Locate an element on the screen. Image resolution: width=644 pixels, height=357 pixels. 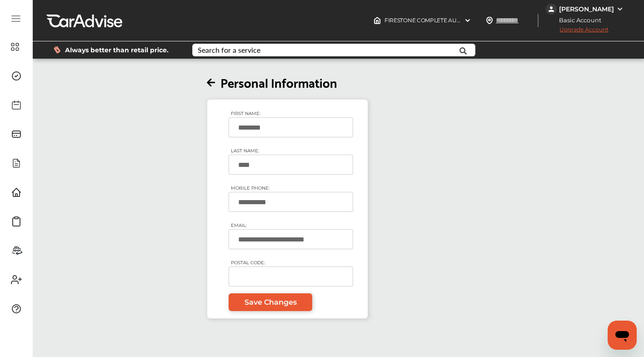
span: Basic Account is located at coordinates (577, 20).